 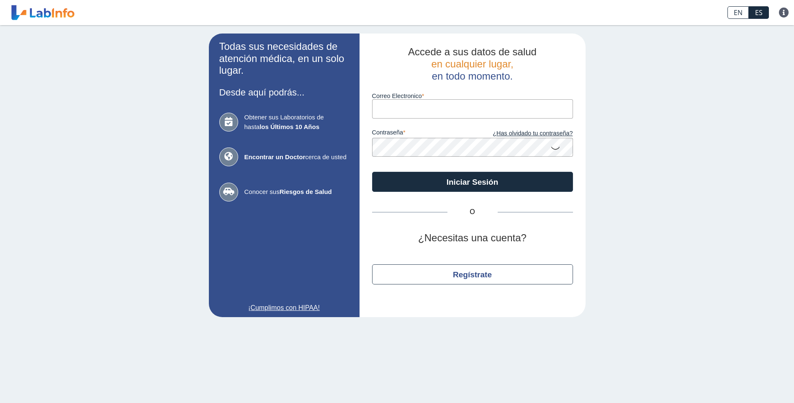 I want to click on span: Conocer sus, so click(x=297, y=192).